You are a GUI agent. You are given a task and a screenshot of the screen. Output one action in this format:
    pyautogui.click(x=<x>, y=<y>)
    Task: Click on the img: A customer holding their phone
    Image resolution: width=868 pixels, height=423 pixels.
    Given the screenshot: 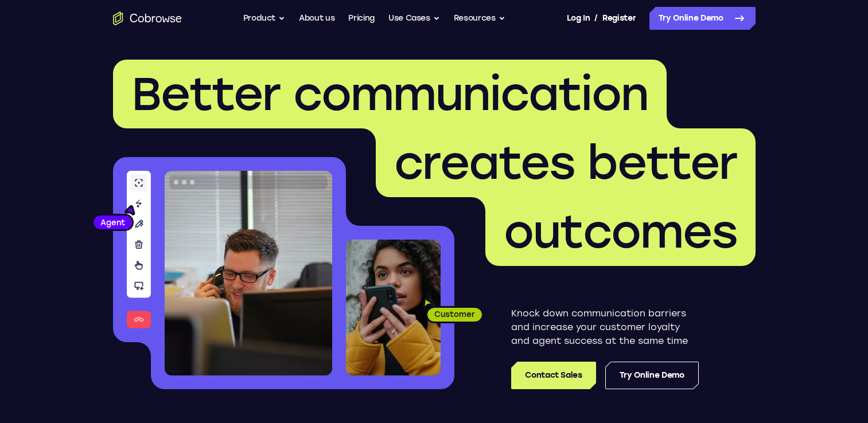 What is the action you would take?
    pyautogui.click(x=393, y=307)
    